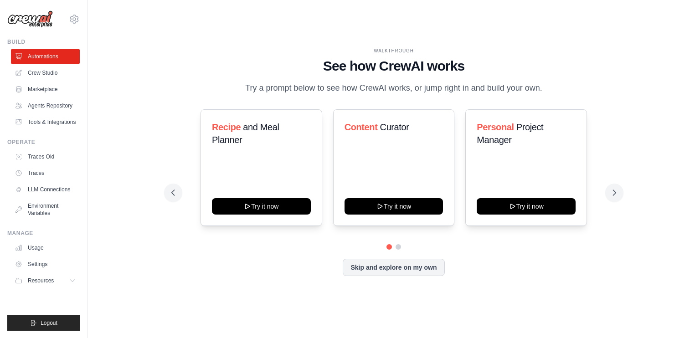 Image resolution: width=700 pixels, height=338 pixels. I want to click on span: Content, so click(361, 127).